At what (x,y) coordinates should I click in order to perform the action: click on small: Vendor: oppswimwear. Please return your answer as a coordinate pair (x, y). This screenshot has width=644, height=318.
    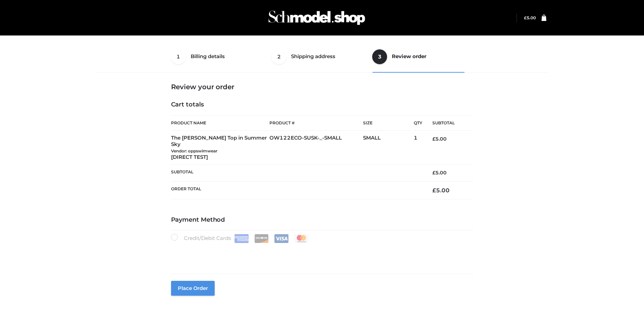
    Looking at the image, I should click on (194, 151).